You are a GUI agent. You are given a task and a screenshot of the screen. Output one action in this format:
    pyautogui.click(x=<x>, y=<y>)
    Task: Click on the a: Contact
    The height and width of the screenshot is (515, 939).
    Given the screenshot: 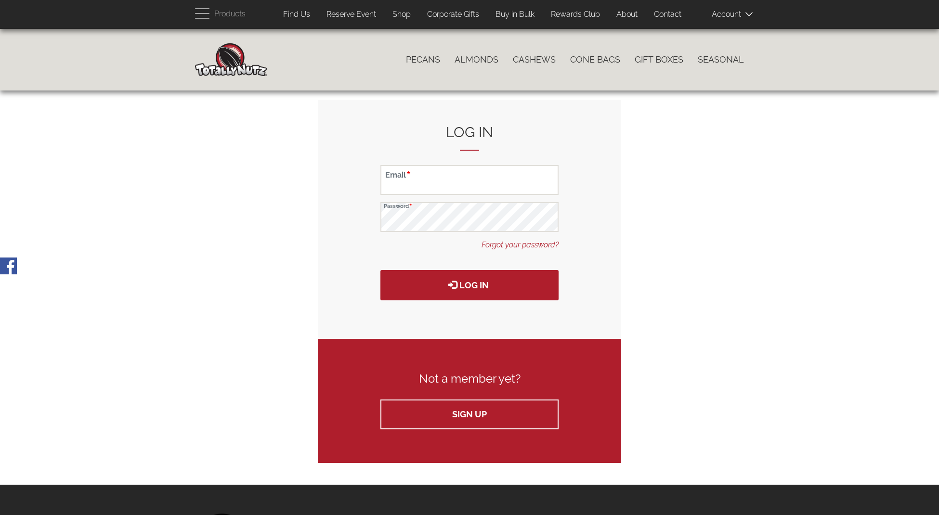 What is the action you would take?
    pyautogui.click(x=667, y=14)
    